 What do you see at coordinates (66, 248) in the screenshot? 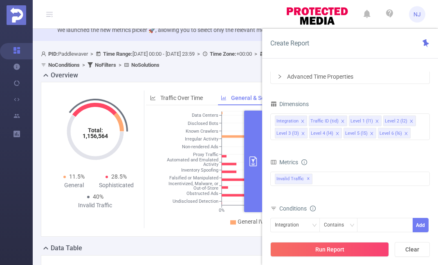
I see `h2: Data Table` at bounding box center [66, 248].